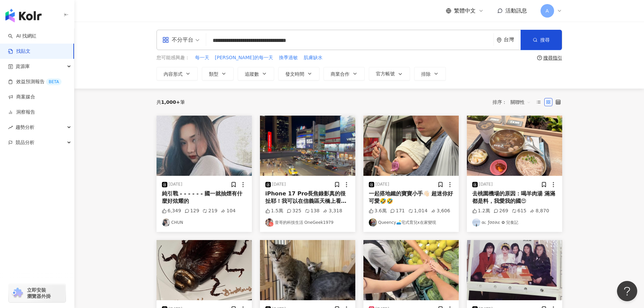 The height and width of the screenshot is (308, 644). I want to click on div: 3.6萬, so click(377, 211).